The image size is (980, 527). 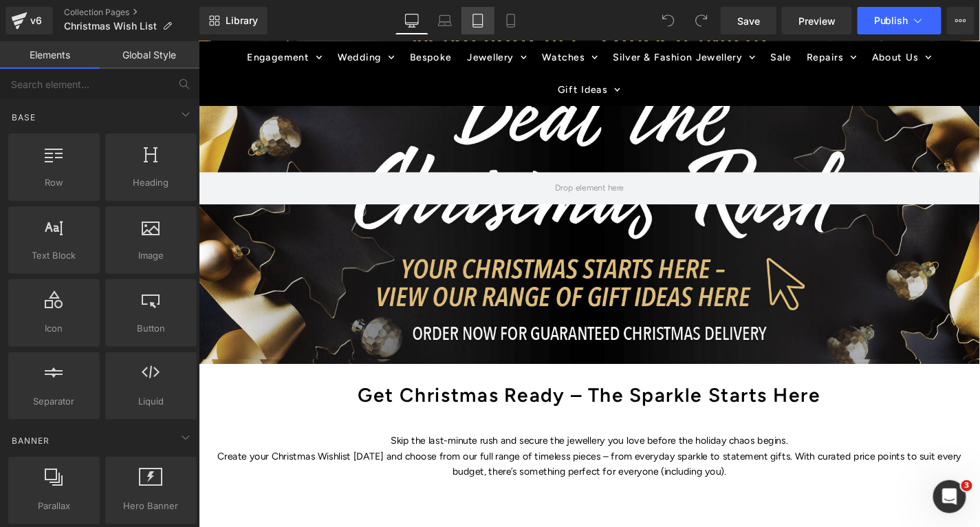 What do you see at coordinates (242, 21) in the screenshot?
I see `span: Library` at bounding box center [242, 21].